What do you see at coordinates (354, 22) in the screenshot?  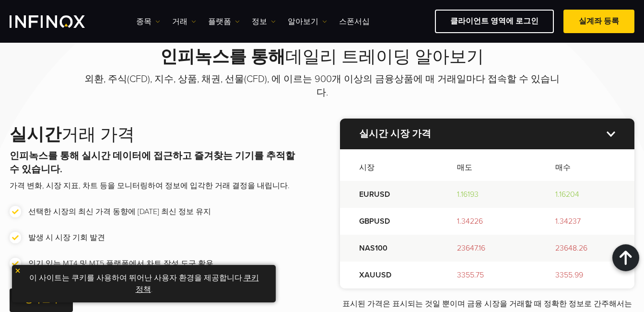 I see `a: 스폰서십` at bounding box center [354, 22].